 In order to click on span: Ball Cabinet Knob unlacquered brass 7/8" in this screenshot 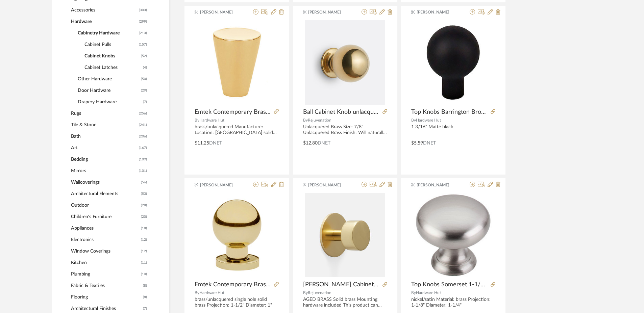, I will do `click(341, 112)`.